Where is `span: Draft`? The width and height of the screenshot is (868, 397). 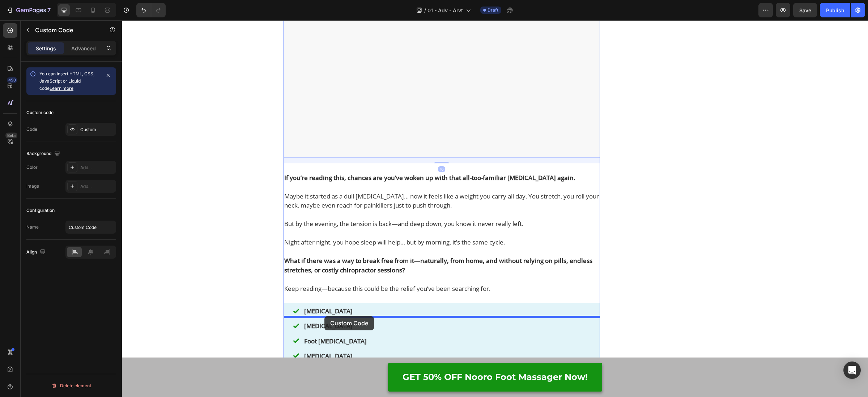 span: Draft is located at coordinates (493, 10).